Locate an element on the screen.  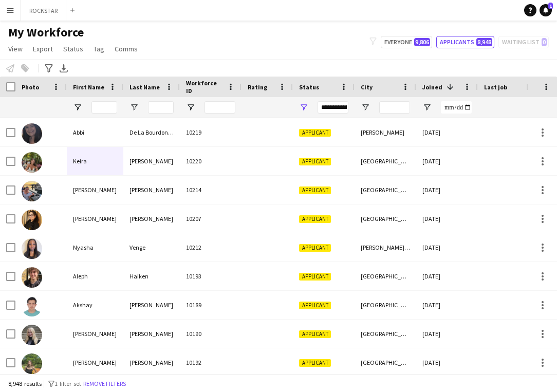
a: Comms is located at coordinates (126, 49).